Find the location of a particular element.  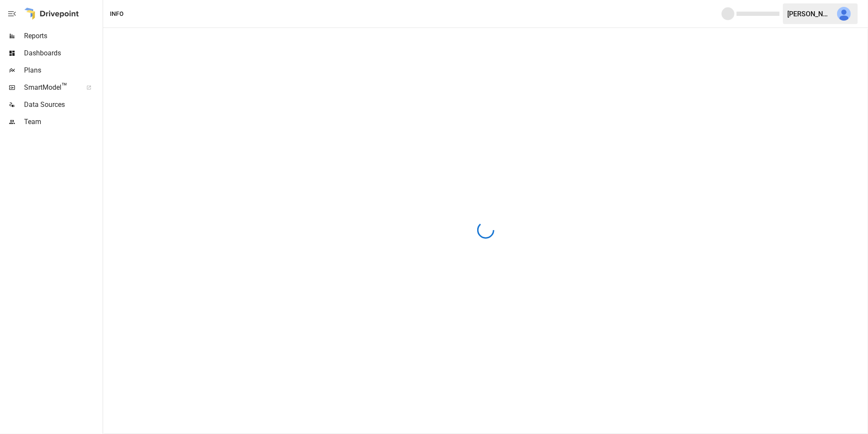

span: Plans is located at coordinates (62, 71).